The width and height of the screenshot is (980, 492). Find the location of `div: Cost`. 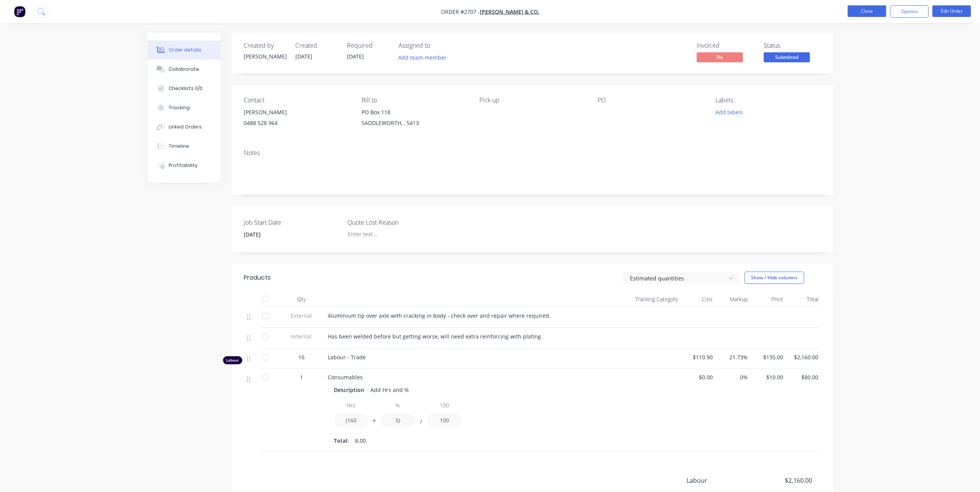

div: Cost is located at coordinates (698, 299).